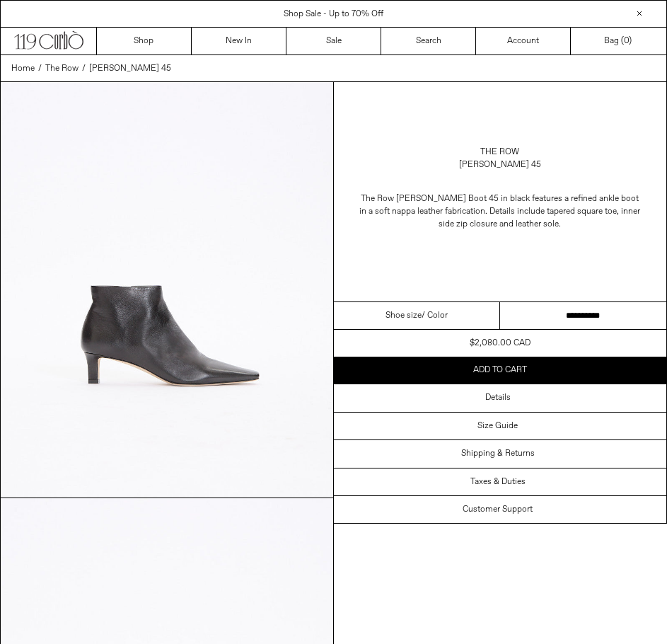 The height and width of the screenshot is (644, 667). Describe the element at coordinates (239, 41) in the screenshot. I see `a: New In` at that location.